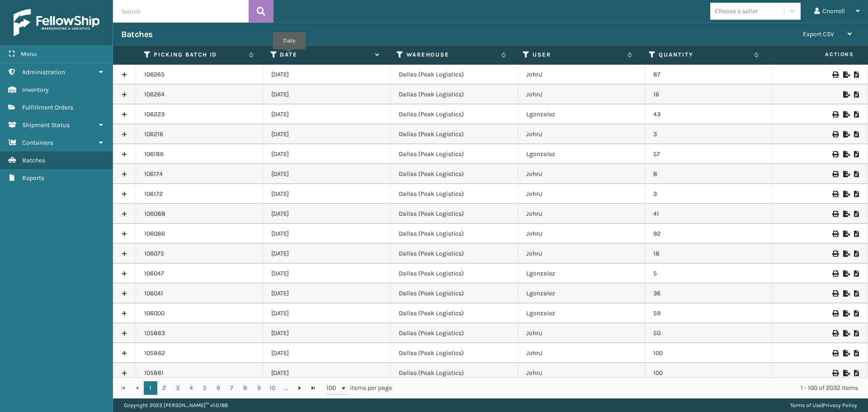 This screenshot has width=868, height=412. What do you see at coordinates (709, 154) in the screenshot?
I see `td: 57` at bounding box center [709, 154].